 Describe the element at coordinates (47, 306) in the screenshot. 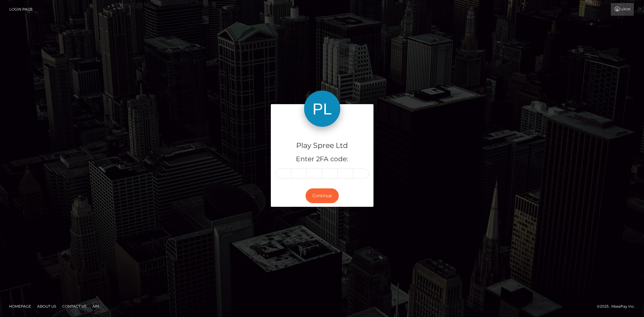

I see `a: About Us` at that location.